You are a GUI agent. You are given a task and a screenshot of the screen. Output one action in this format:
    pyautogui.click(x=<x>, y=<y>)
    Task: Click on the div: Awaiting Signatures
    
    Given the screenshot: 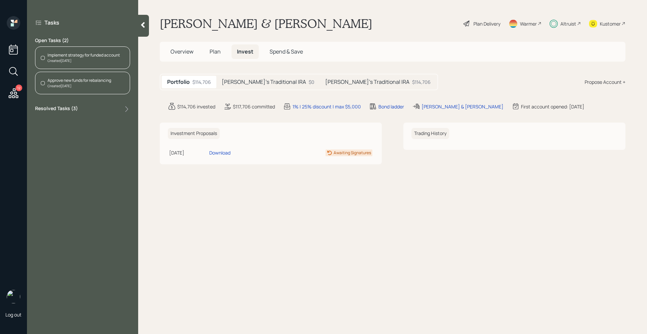 What is the action you would take?
    pyautogui.click(x=352, y=153)
    